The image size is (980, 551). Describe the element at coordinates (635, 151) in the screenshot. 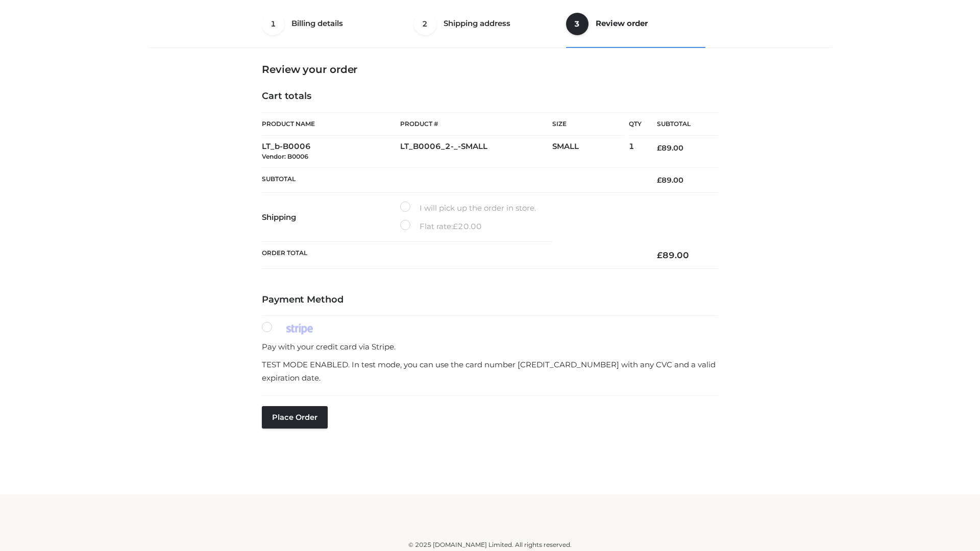

I see `td: 1` at that location.